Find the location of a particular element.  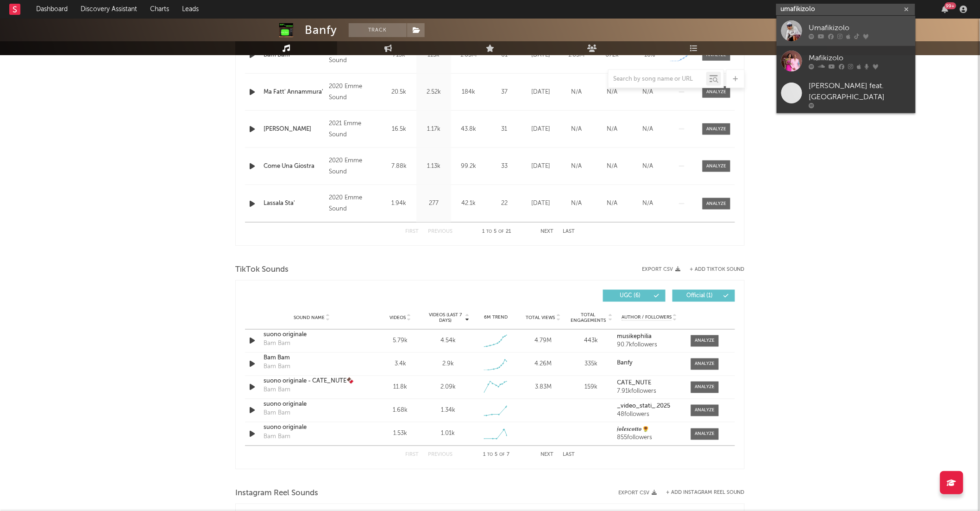

a: musikephilia is located at coordinates (649, 337).